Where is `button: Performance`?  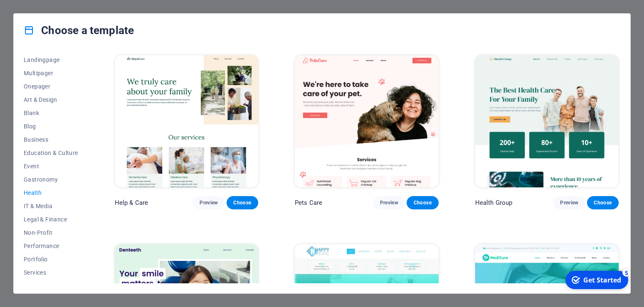
button: Performance is located at coordinates (51, 246).